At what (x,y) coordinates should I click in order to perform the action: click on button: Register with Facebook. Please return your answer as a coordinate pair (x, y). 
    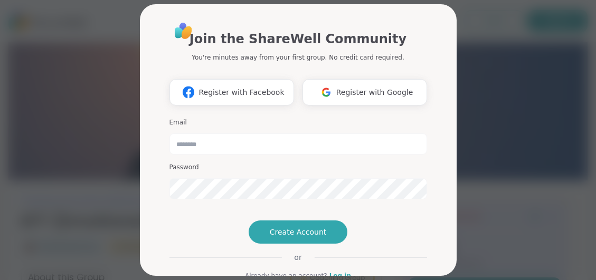
    Looking at the image, I should click on (232, 92).